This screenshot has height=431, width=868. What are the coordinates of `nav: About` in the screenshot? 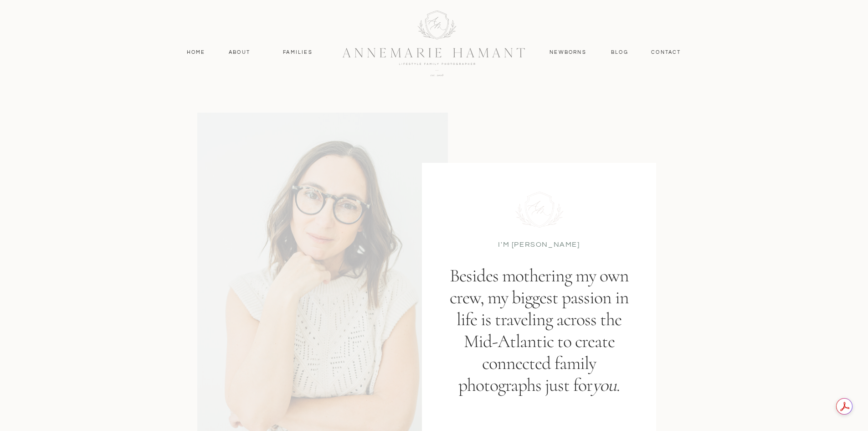 It's located at (239, 52).